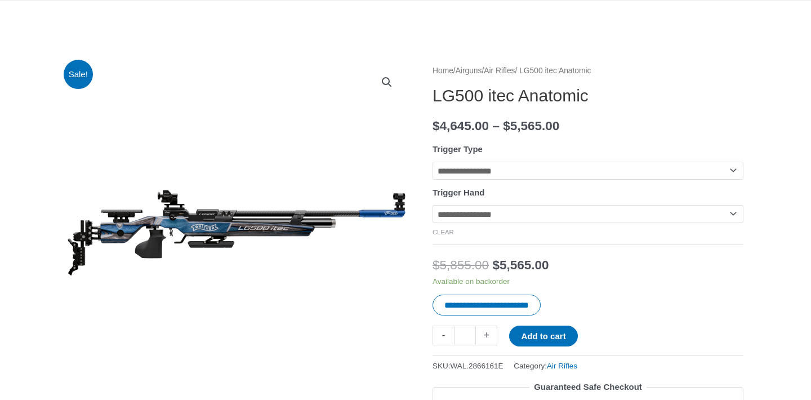 This screenshot has width=811, height=400. What do you see at coordinates (468, 366) in the screenshot?
I see `span: SKU:` at bounding box center [468, 366].